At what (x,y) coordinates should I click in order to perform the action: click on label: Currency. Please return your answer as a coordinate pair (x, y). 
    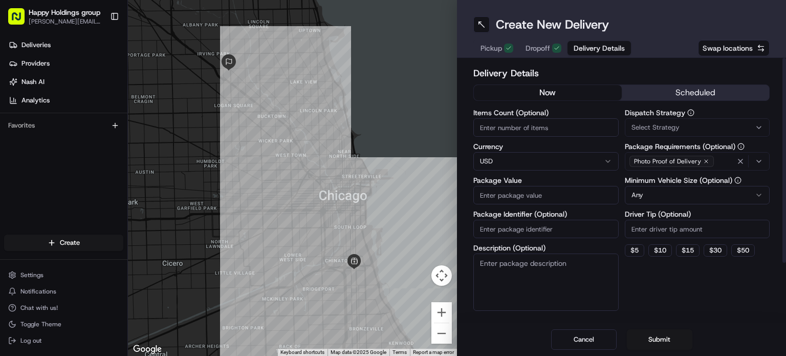
    Looking at the image, I should click on (546, 146).